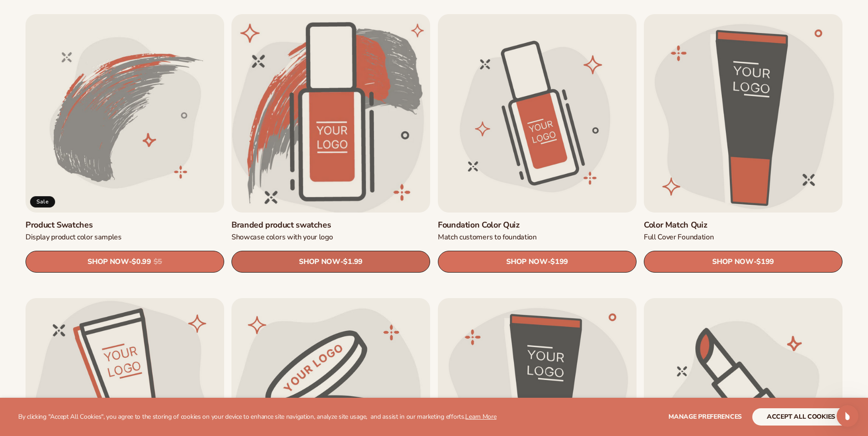  I want to click on button: Collapse window, so click(283, 12).